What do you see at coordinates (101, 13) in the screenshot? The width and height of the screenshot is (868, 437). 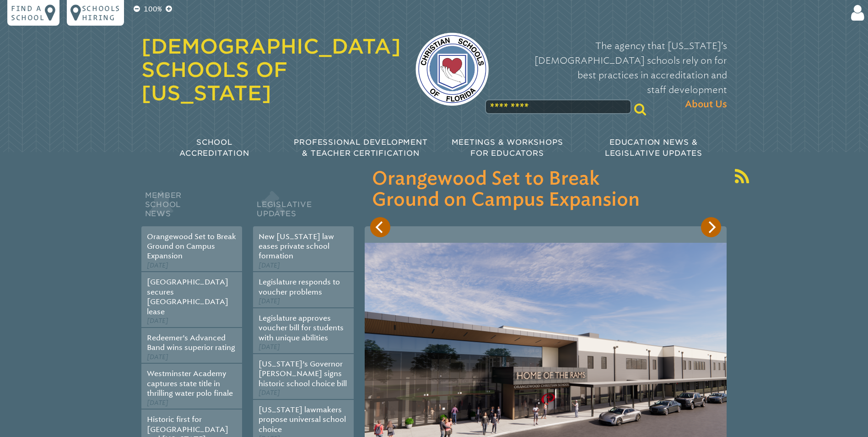 I see `p: Schools Hiring` at bounding box center [101, 13].